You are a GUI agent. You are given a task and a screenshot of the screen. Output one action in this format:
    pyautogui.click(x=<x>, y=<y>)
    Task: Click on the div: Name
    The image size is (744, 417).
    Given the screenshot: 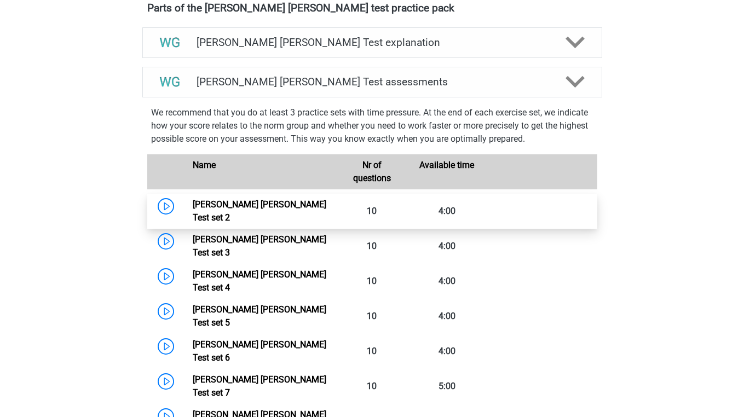 What is the action you would take?
    pyautogui.click(x=260, y=172)
    